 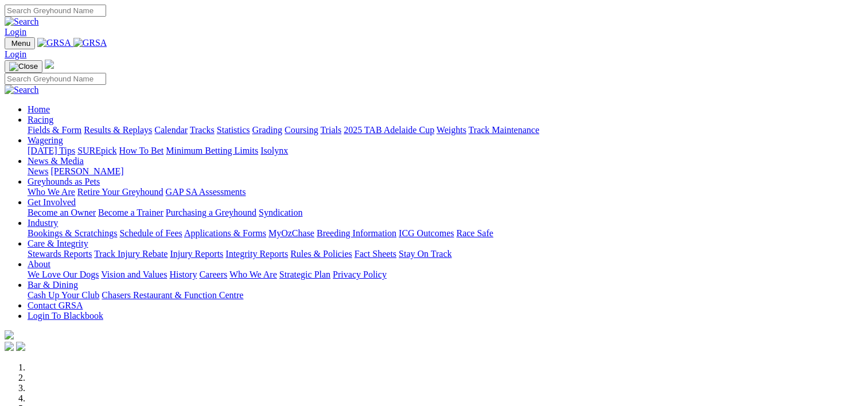 I want to click on a: Grading, so click(x=267, y=130).